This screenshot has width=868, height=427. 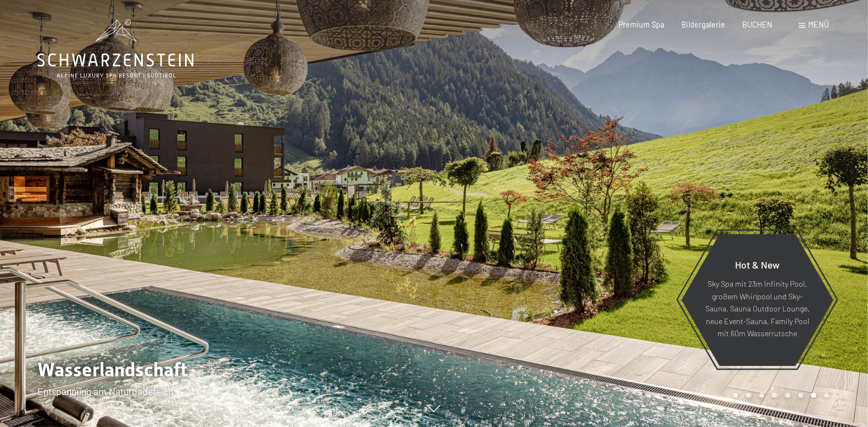 I want to click on span: BUCHEN, so click(x=757, y=24).